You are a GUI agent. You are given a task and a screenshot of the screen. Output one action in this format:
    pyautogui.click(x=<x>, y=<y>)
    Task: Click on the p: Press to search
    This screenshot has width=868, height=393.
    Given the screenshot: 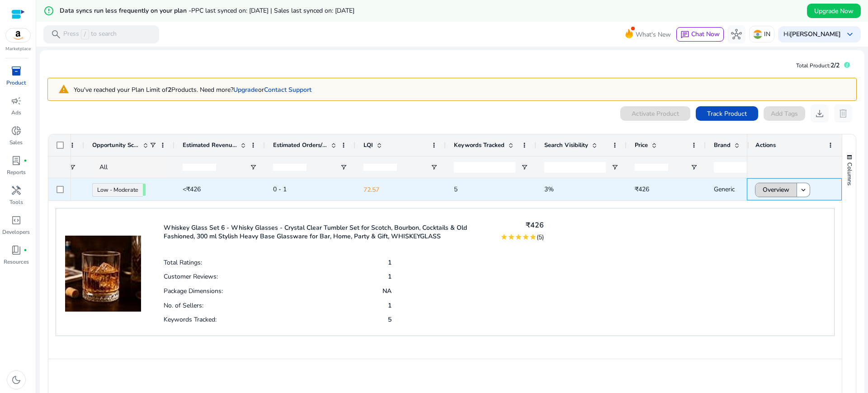 What is the action you would take?
    pyautogui.click(x=90, y=34)
    